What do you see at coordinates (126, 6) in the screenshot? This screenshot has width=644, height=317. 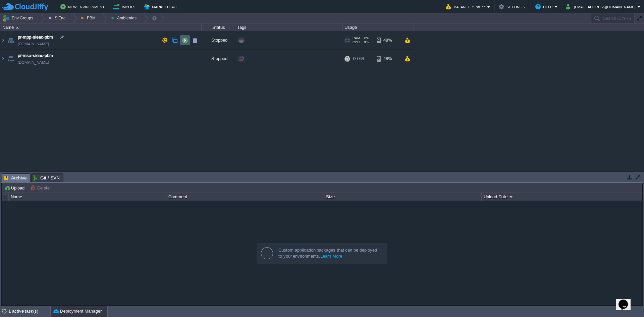 I see `button: Import` at bounding box center [126, 6].